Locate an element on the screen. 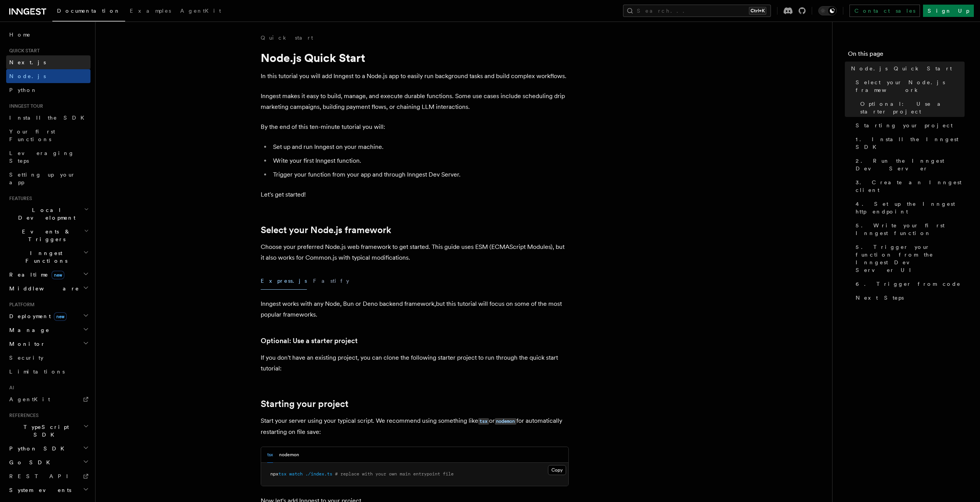  span: Security is located at coordinates (26, 358).